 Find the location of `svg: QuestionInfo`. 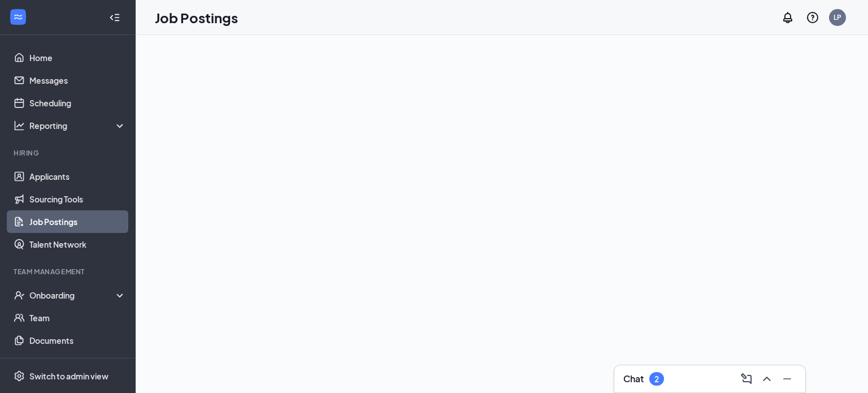

svg: QuestionInfo is located at coordinates (813, 17).